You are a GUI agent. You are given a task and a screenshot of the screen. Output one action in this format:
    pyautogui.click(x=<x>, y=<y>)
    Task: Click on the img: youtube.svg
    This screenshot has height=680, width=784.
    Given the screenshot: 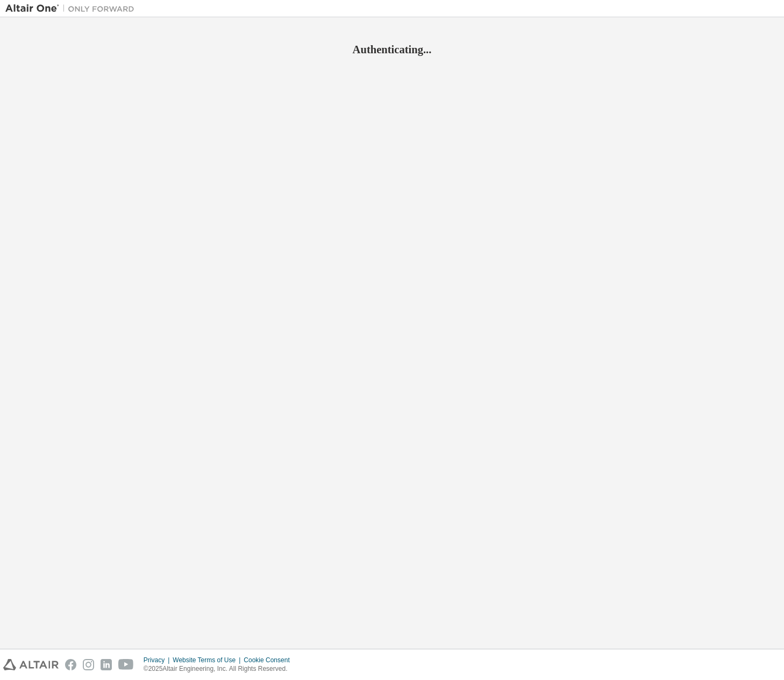 What is the action you would take?
    pyautogui.click(x=125, y=664)
    